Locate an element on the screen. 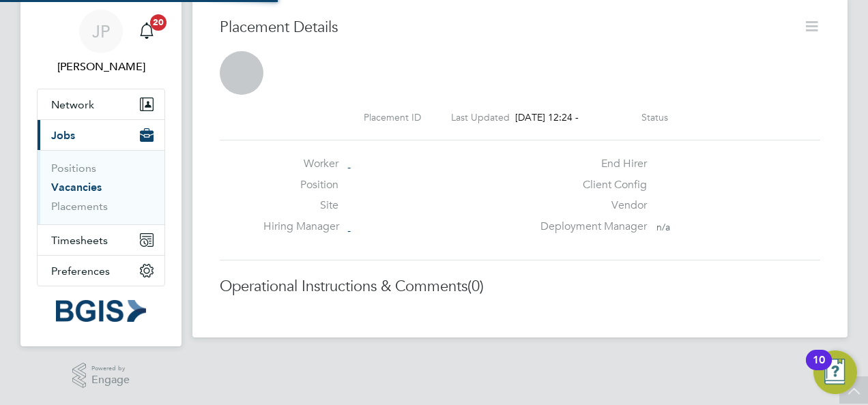  span: n/a is located at coordinates (664, 227).